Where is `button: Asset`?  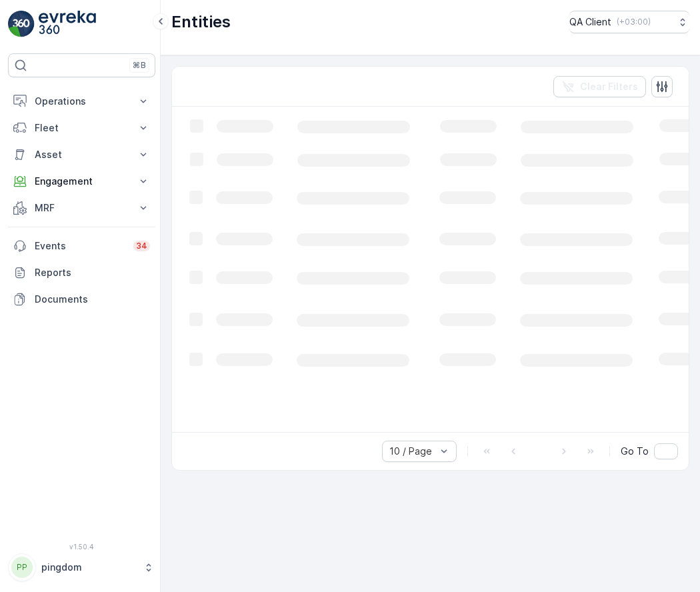
button: Asset is located at coordinates (82, 155).